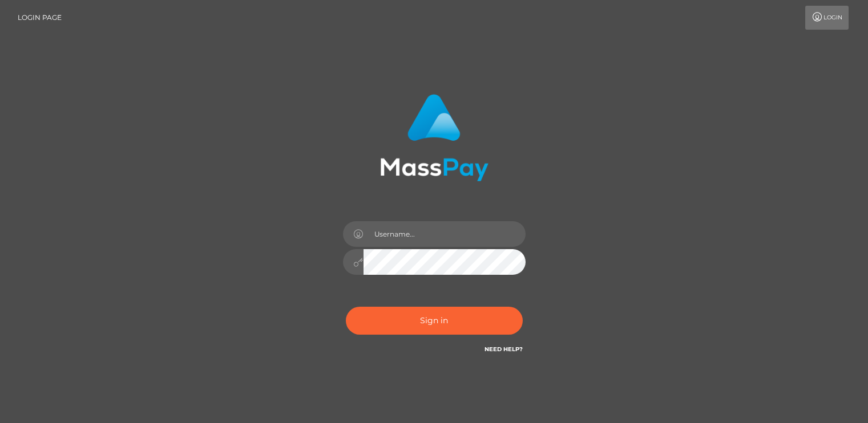 The height and width of the screenshot is (423, 868). Describe the element at coordinates (434, 321) in the screenshot. I see `button: Sign in` at that location.